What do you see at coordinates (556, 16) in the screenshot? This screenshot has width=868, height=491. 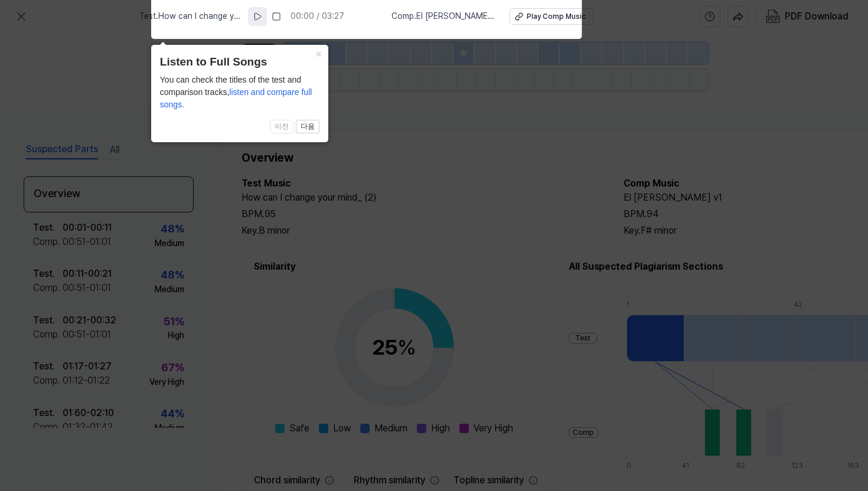 I see `div: Play Comp Music` at bounding box center [556, 16].